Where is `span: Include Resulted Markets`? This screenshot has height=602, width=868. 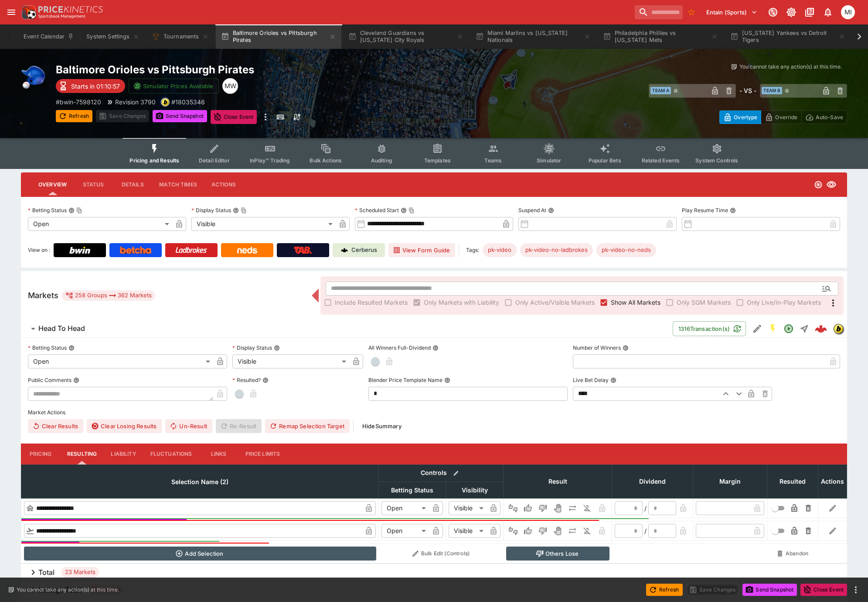 span: Include Resulted Markets is located at coordinates (371, 302).